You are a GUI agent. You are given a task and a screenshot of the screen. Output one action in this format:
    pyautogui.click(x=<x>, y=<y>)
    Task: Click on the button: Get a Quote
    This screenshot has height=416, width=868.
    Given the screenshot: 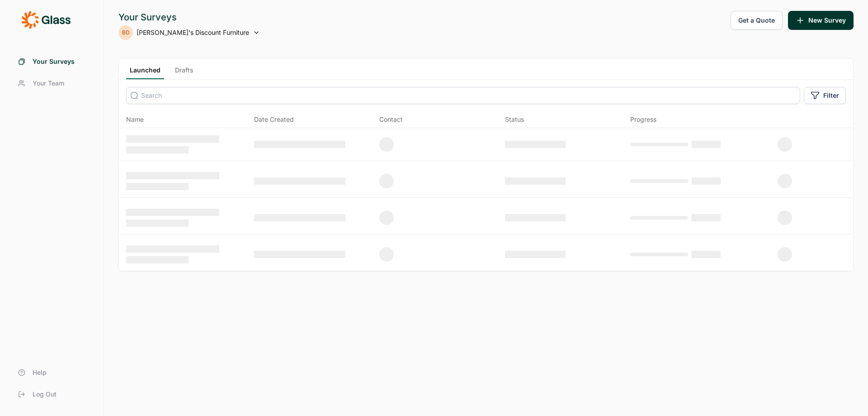 What is the action you would take?
    pyautogui.click(x=756, y=20)
    